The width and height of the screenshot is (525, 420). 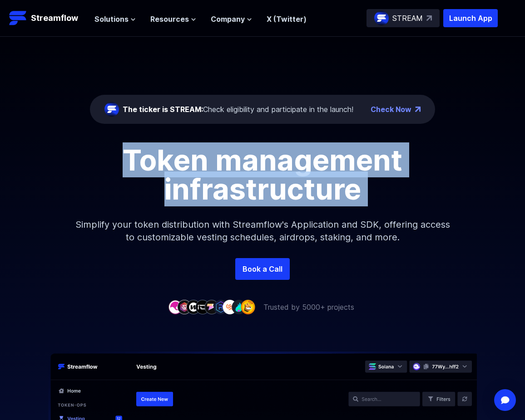 What do you see at coordinates (115, 19) in the screenshot?
I see `button: Solutions` at bounding box center [115, 19].